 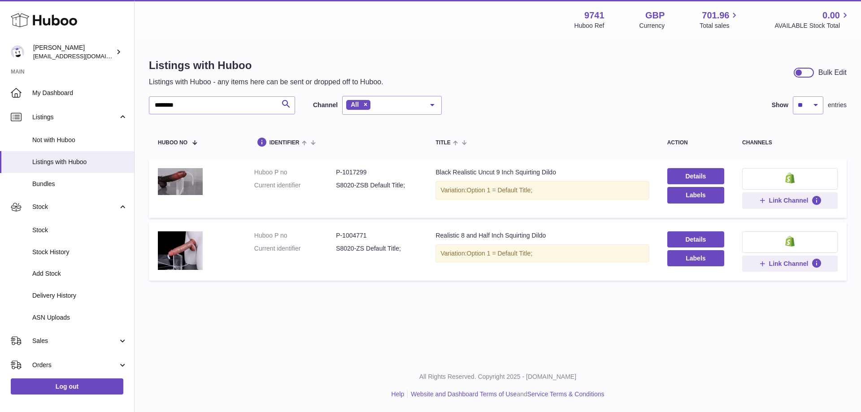 What do you see at coordinates (812, 26) in the screenshot?
I see `span: AVAILABLE Stock Total` at bounding box center [812, 26].